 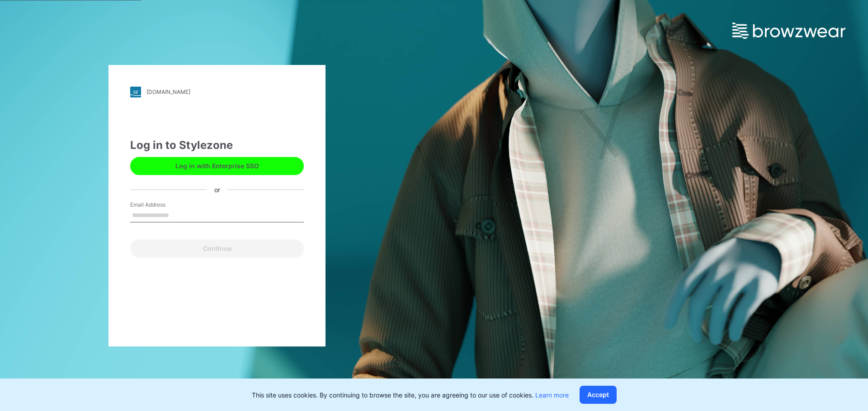 What do you see at coordinates (789, 31) in the screenshot?
I see `img: browzwear-logo.e42bd6dac1945053ebaf764b6aa21510.svg` at bounding box center [789, 31].